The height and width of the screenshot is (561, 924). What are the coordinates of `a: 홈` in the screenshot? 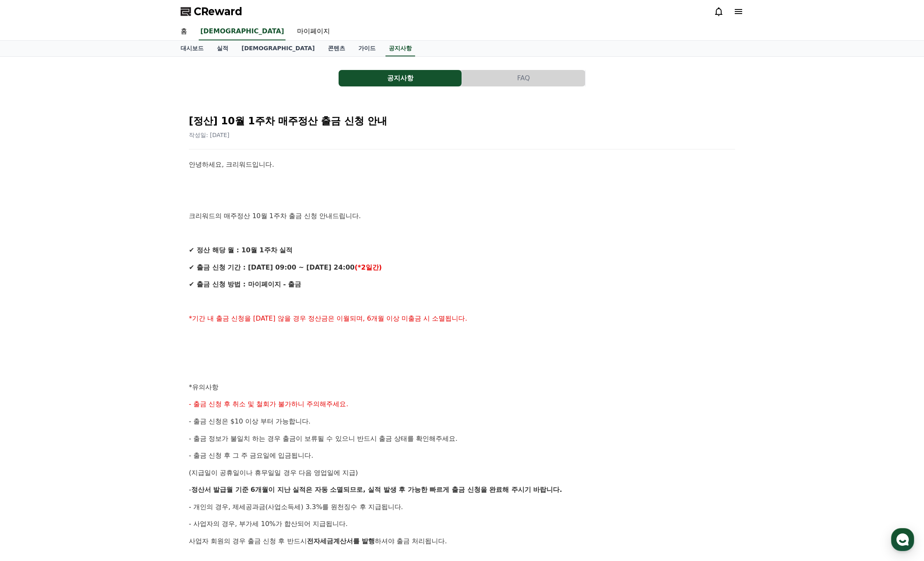 It's located at (183, 32).